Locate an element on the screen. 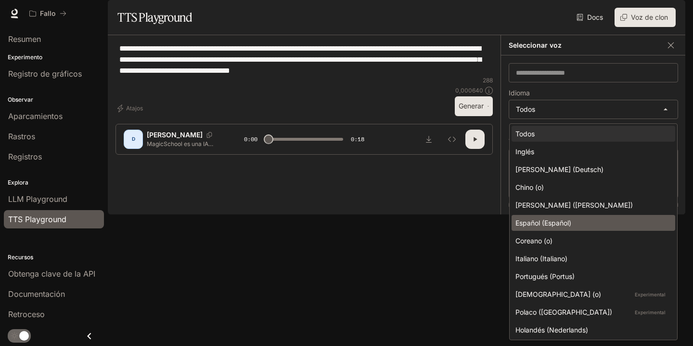 This screenshot has width=693, height=346. div: Portugués (Portus) is located at coordinates (592, 276).